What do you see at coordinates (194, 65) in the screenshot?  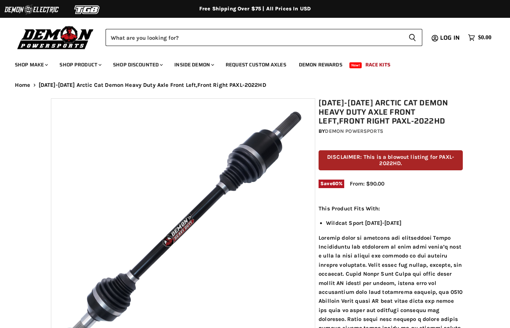 I see `a: Inside Demon` at bounding box center [194, 65].